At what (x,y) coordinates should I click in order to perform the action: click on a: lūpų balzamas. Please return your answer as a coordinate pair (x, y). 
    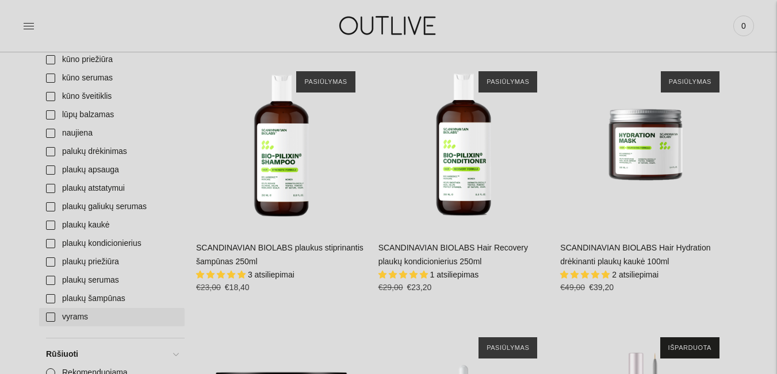
    Looking at the image, I should click on (112, 115).